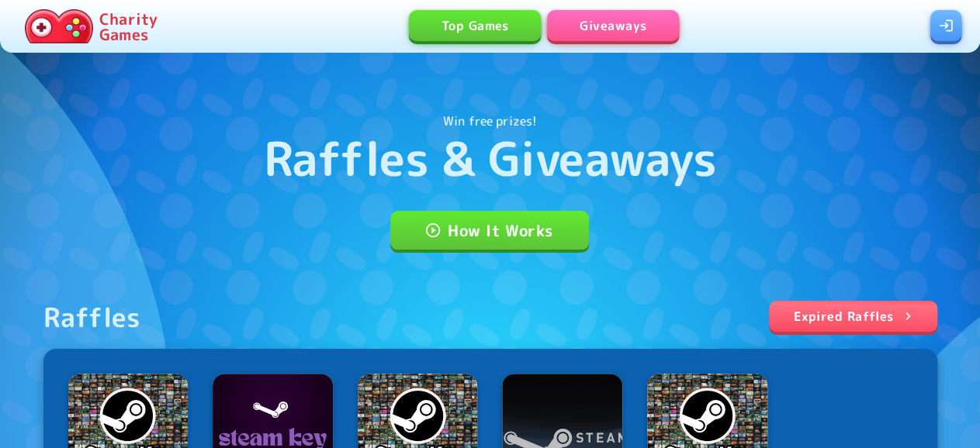 This screenshot has width=980, height=448. Describe the element at coordinates (92, 317) in the screenshot. I see `div: Raffles` at that location.